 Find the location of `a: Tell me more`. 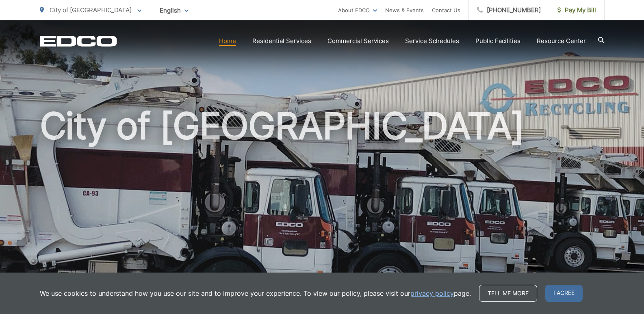

a: Tell me more is located at coordinates (508, 293).